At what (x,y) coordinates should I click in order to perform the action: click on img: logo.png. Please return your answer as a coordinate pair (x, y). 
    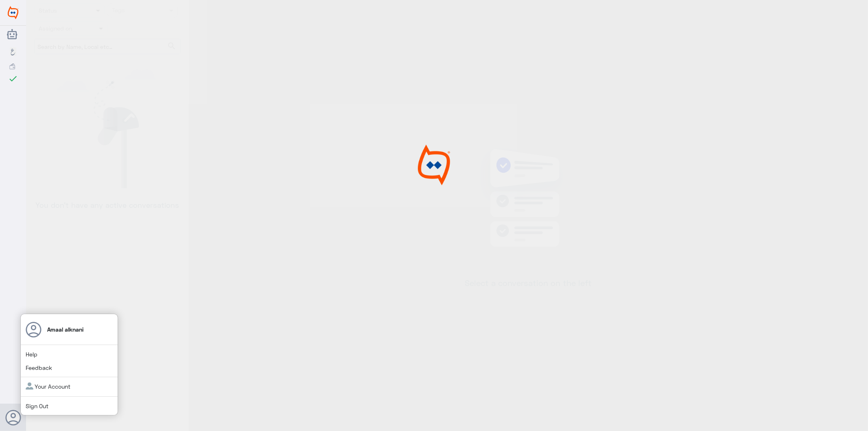
    Looking at the image, I should click on (434, 165).